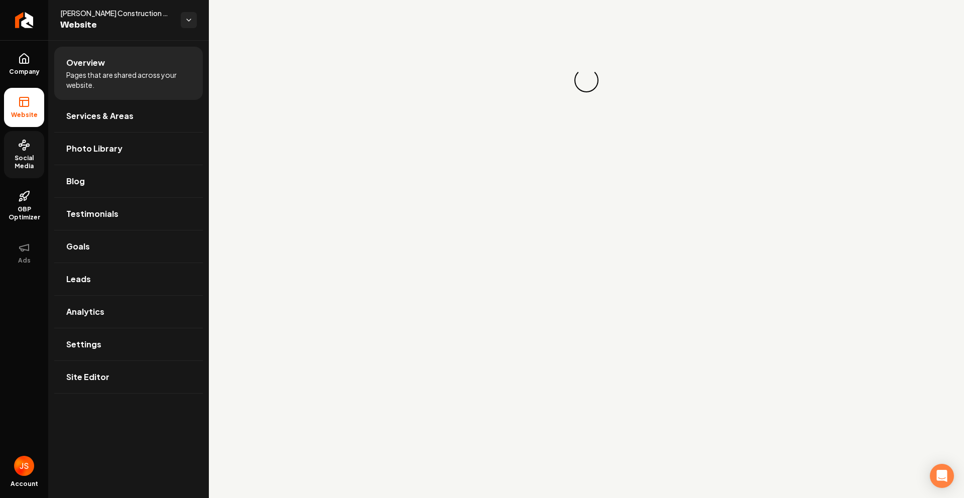 The width and height of the screenshot is (964, 498). What do you see at coordinates (78, 279) in the screenshot?
I see `span: Leads` at bounding box center [78, 279].